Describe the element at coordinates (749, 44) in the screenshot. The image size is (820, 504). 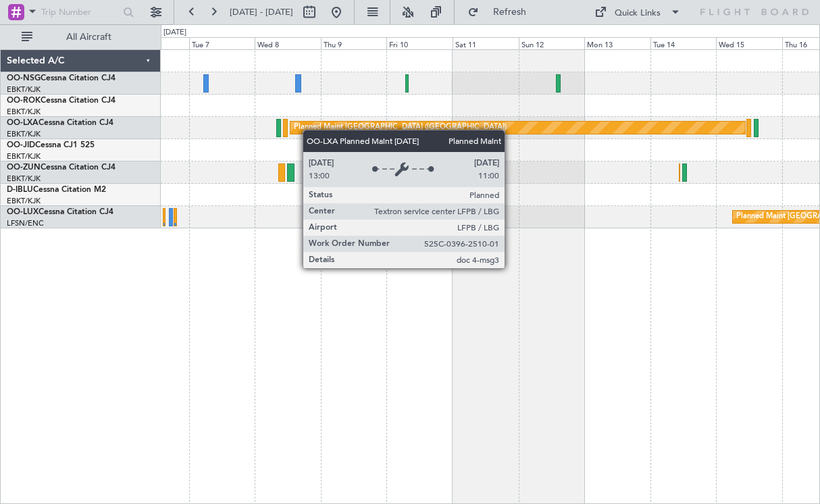
I see `div: Wed 15` at that location.